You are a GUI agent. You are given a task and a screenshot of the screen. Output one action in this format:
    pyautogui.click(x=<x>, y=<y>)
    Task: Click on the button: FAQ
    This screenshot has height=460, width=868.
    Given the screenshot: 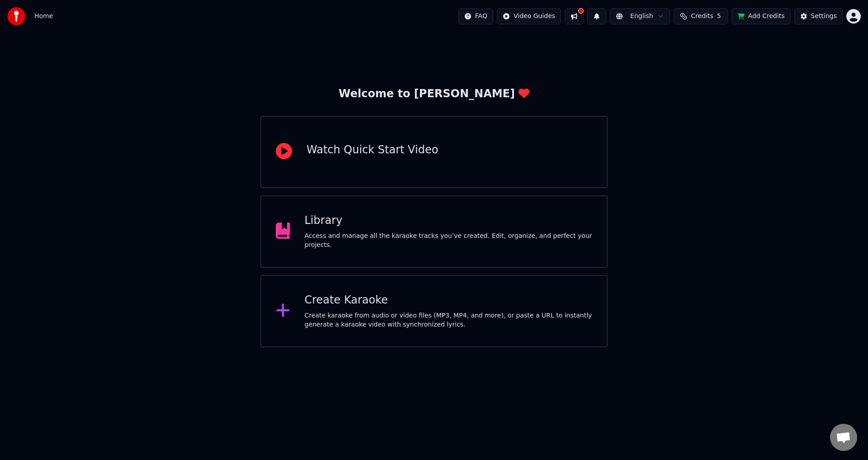 What is the action you would take?
    pyautogui.click(x=475, y=16)
    